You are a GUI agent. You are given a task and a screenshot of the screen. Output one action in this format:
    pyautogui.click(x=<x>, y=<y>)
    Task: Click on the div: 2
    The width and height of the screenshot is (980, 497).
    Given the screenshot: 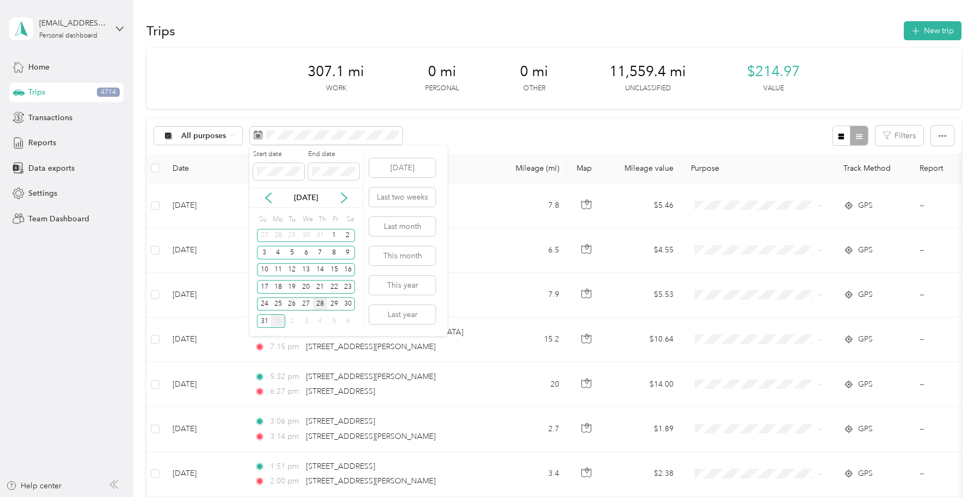 What is the action you would take?
    pyautogui.click(x=348, y=235)
    